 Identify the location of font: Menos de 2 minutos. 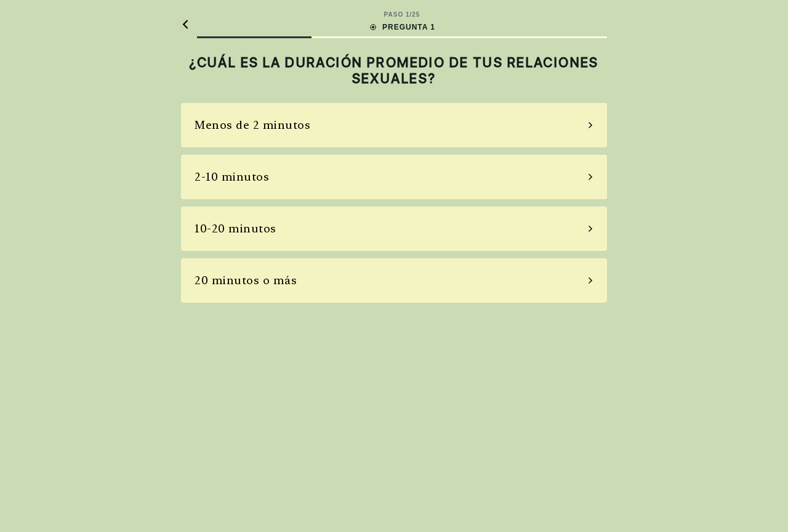
(252, 124).